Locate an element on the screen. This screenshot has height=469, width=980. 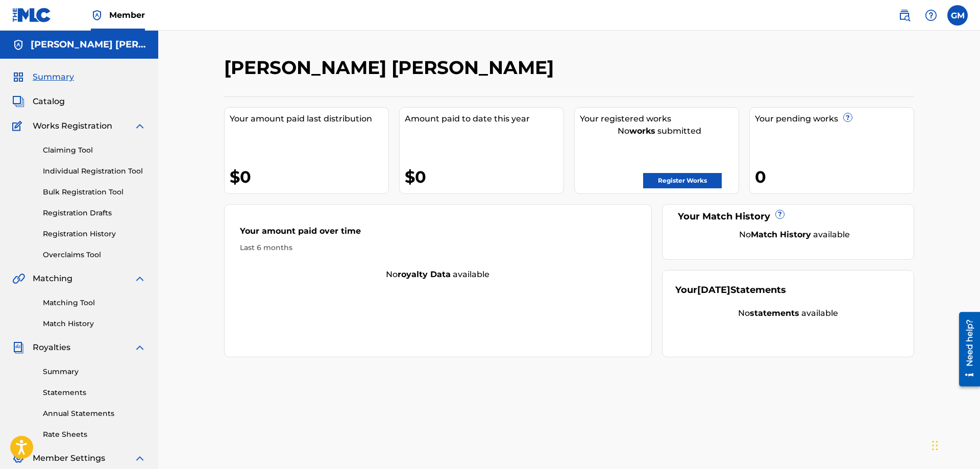
img: search is located at coordinates (904, 15).